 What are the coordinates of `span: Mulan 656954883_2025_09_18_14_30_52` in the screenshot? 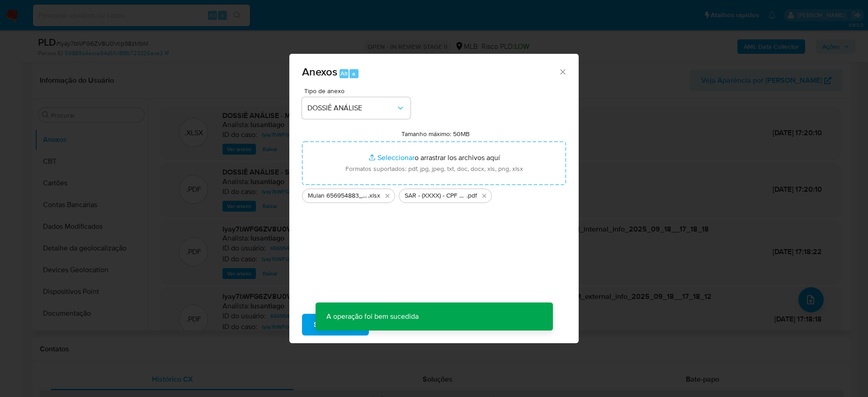 It's located at (338, 196).